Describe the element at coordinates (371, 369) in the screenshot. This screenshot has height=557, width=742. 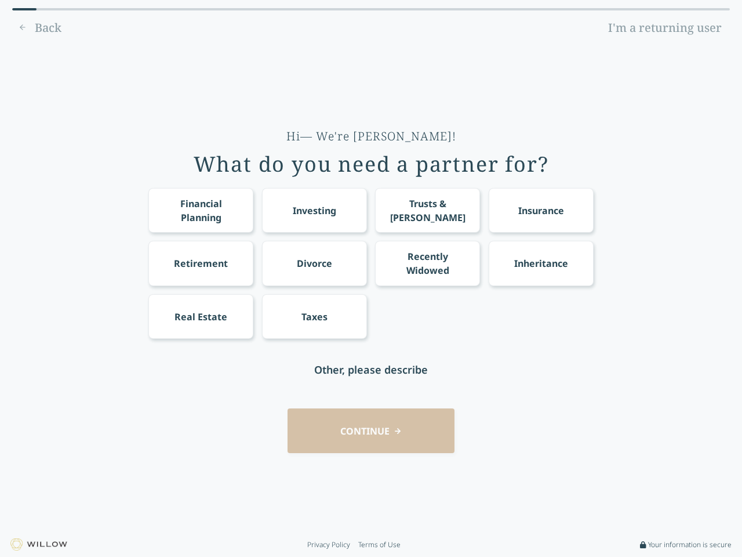
I see `div: Other, please describe` at that location.